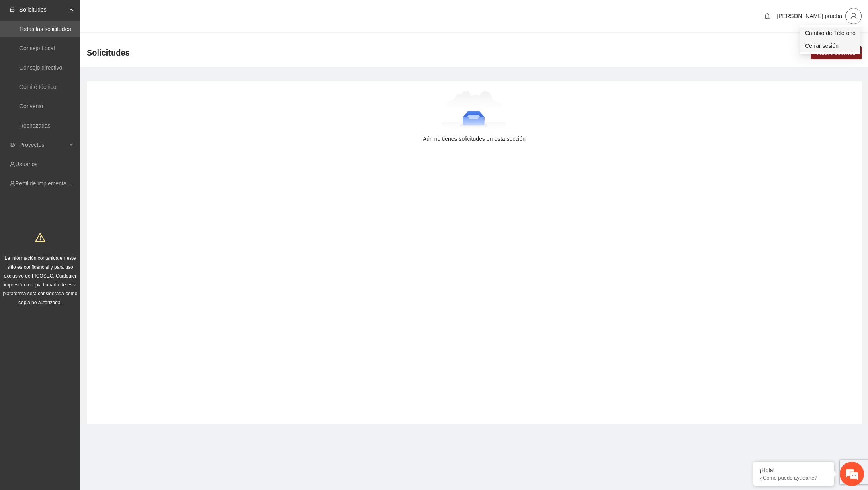 The image size is (868, 490). I want to click on p: ¿Cómo puedo ayudarte?, so click(794, 478).